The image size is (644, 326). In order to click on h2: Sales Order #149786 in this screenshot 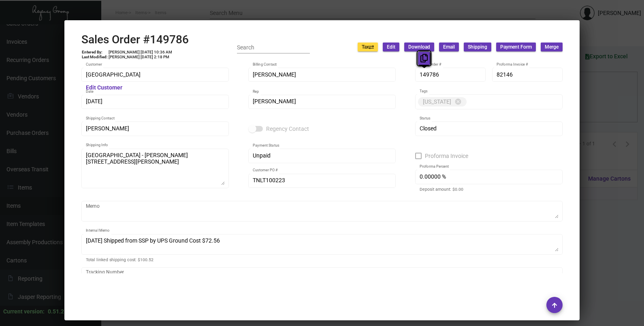, I will do `click(135, 39)`.